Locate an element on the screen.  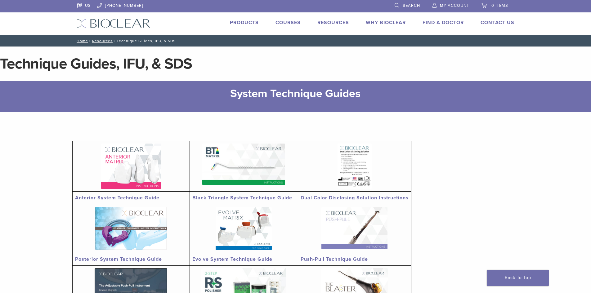
a: Push-Pull Technique Guide is located at coordinates (334, 259).